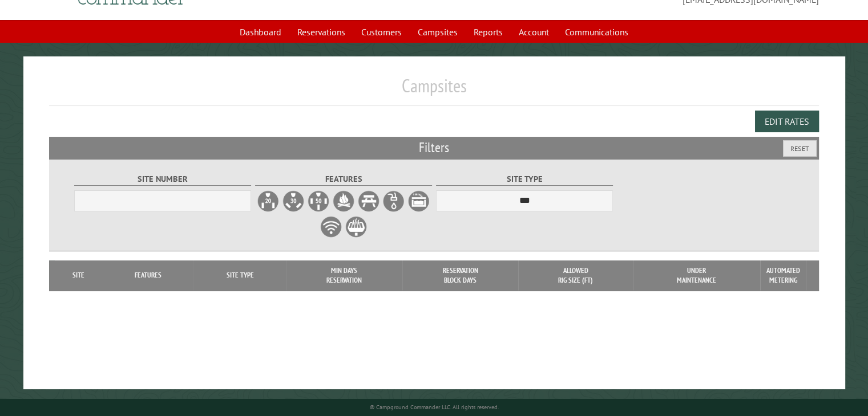  Describe the element at coordinates (260, 32) in the screenshot. I see `a: Dashboard` at that location.